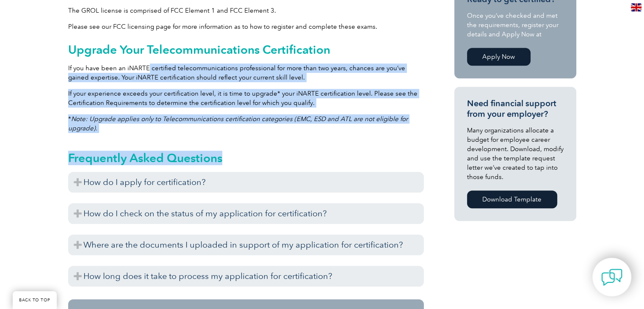  What do you see at coordinates (246, 244) in the screenshot?
I see `h3: Where are the documents I uploaded in support of my application for certification?` at bounding box center [246, 244].